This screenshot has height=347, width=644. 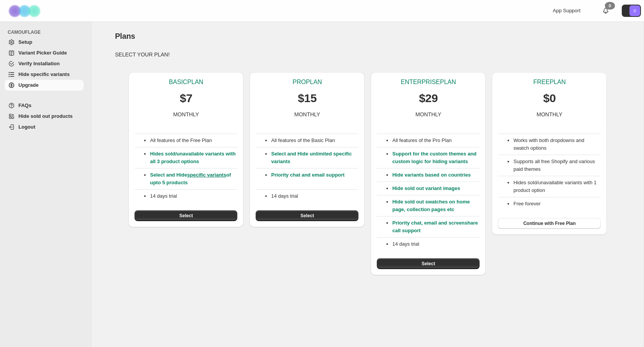 I want to click on p: Hide variants based on countries, so click(x=436, y=175).